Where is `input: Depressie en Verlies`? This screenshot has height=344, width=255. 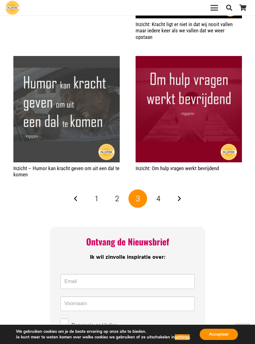
input: Depressie en Verlies is located at coordinates (64, 325).